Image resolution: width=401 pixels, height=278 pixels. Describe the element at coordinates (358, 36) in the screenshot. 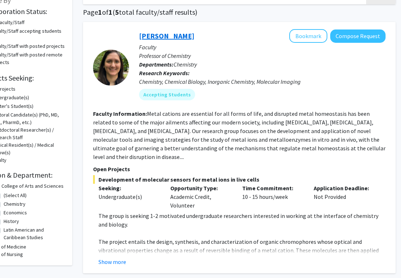

I see `button: Compose Request to Daniela Buccella` at that location.